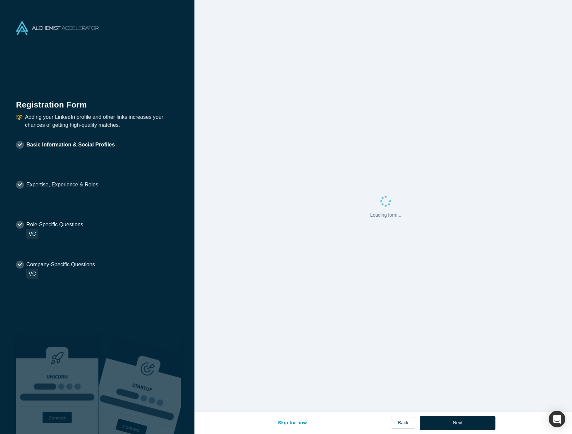 Image resolution: width=572 pixels, height=434 pixels. Describe the element at coordinates (140, 385) in the screenshot. I see `img: Prism AI` at that location.